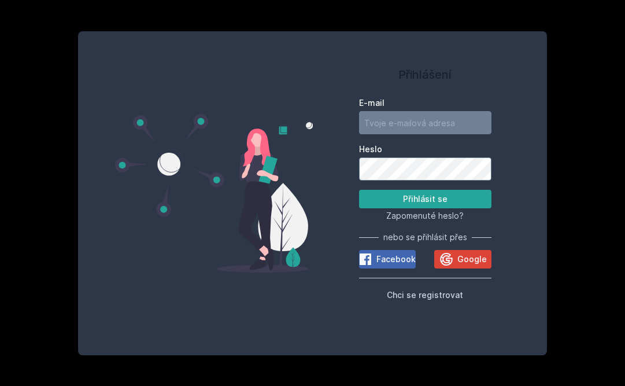 This screenshot has height=386, width=625. What do you see at coordinates (396, 259) in the screenshot?
I see `span: Facebook` at bounding box center [396, 259].